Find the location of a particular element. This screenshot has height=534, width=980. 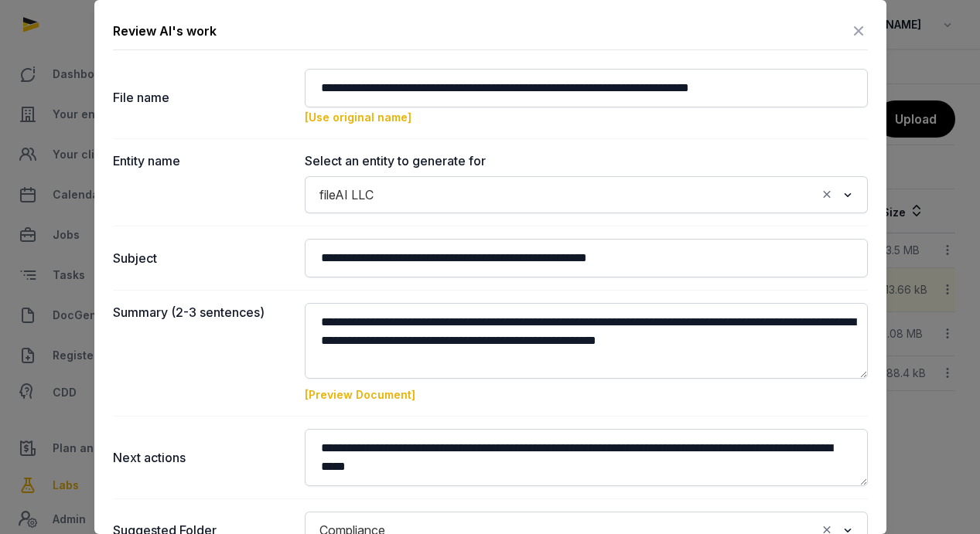

a: [Preview Document] is located at coordinates (359, 394).